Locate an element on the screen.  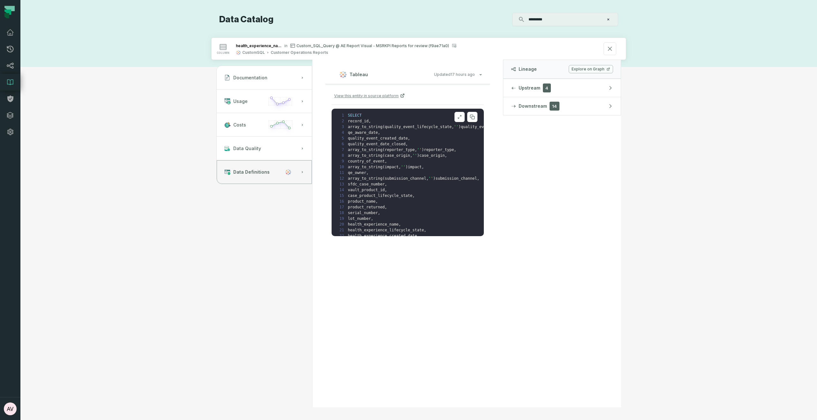
span: health_experience_name is located at coordinates (373, 225).